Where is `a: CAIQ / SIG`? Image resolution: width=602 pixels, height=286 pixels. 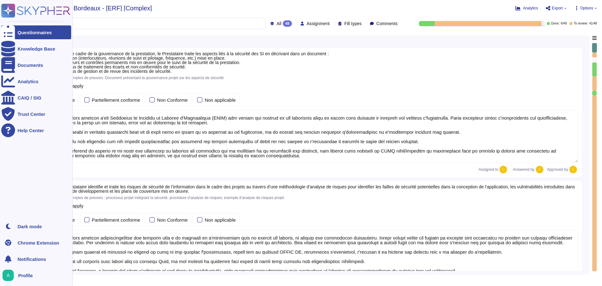
a: CAIQ / SIG is located at coordinates (36, 98).